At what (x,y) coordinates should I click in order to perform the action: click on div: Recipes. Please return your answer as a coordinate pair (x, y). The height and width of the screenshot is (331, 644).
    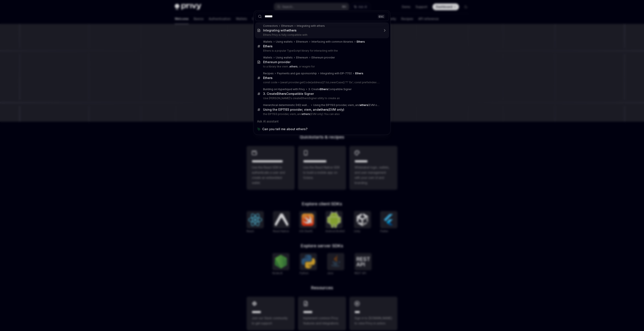
    Looking at the image, I should click on (269, 74).